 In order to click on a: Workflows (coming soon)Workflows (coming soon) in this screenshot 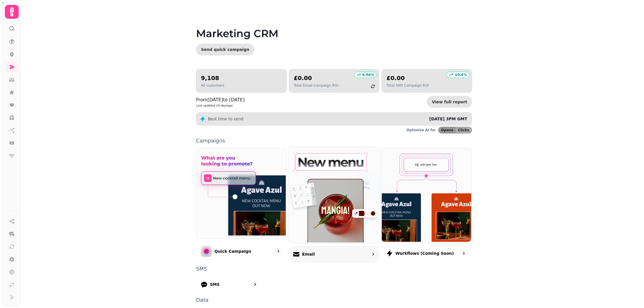, I will do `click(427, 204)`.